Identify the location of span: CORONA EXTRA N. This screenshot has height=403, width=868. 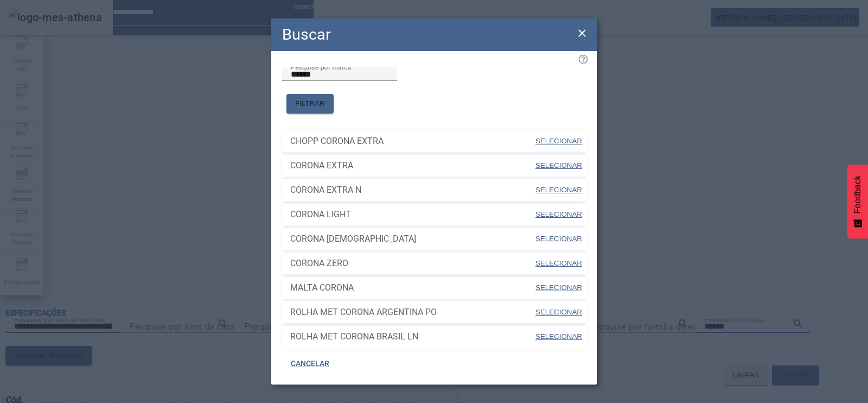
(412, 190).